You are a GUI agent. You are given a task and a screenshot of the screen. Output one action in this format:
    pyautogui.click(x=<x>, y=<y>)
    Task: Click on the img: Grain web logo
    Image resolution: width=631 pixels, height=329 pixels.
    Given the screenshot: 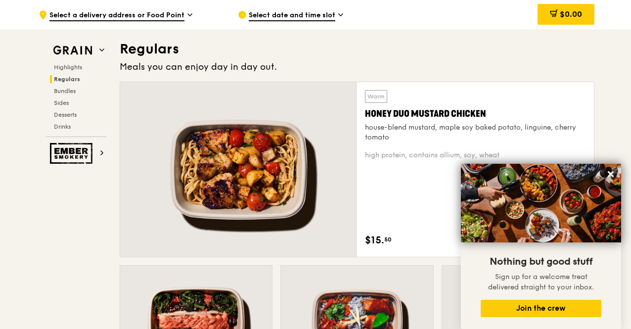 What is the action you would take?
    pyautogui.click(x=73, y=50)
    